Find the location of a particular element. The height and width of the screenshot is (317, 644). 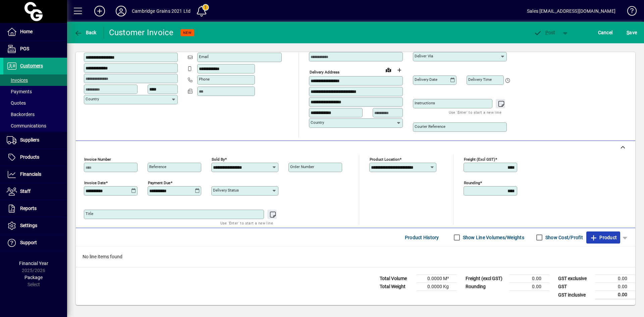

span: Quotes is located at coordinates (16, 103).